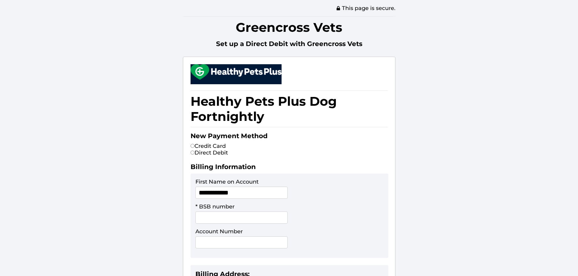 This screenshot has width=578, height=276. Describe the element at coordinates (227, 182) in the screenshot. I see `label: First Name on Account` at that location.